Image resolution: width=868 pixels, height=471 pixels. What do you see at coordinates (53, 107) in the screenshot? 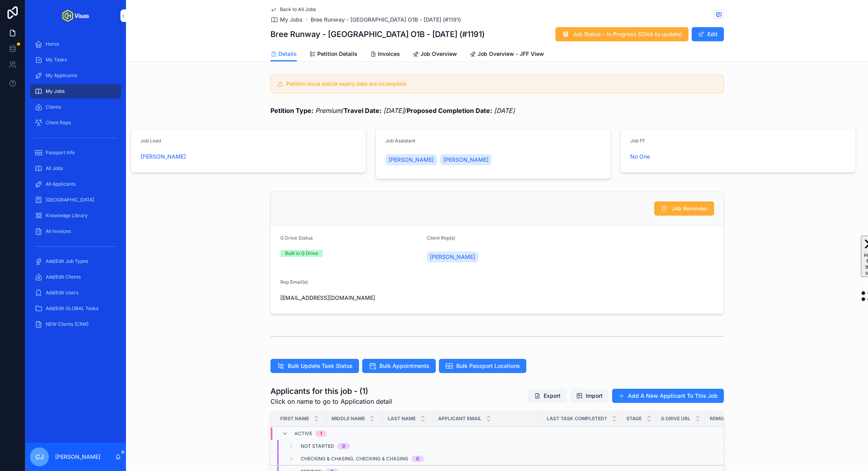
I see `span: Clients` at bounding box center [53, 107].